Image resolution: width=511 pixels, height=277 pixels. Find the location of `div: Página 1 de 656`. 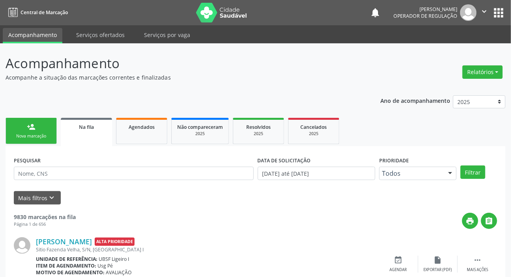

div: Página 1 de 656 is located at coordinates (45, 224).